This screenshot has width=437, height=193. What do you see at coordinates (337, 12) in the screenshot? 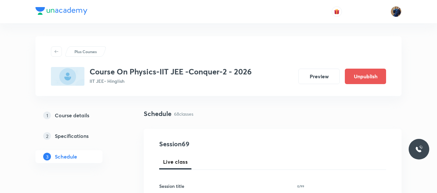
I see `img: avatar` at bounding box center [337, 12].